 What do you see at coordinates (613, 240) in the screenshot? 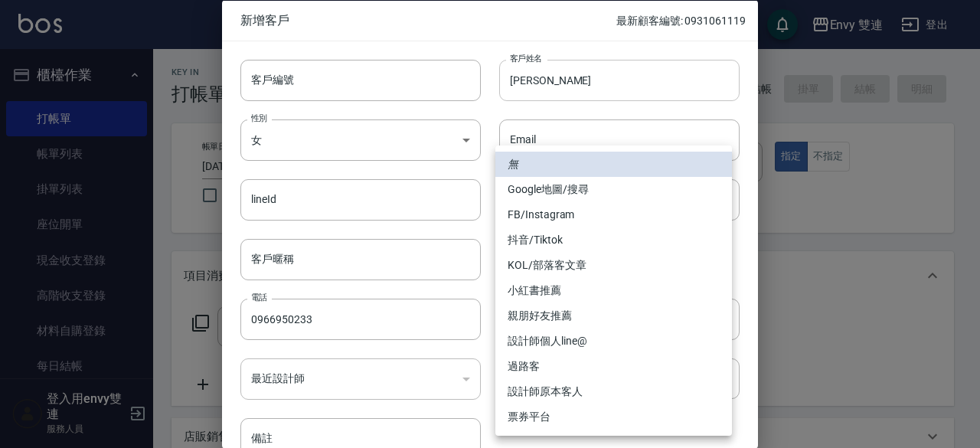
I see `li: 抖音/Tiktok` at bounding box center [613, 240].